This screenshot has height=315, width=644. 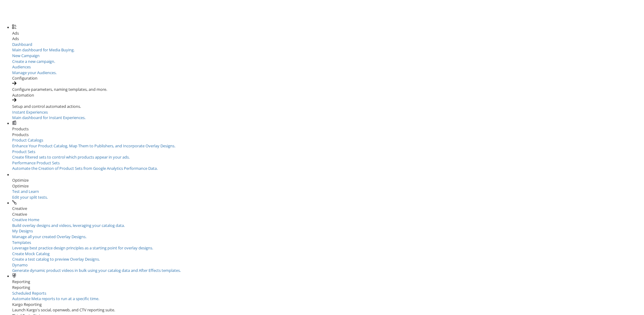 What do you see at coordinates (328, 39) in the screenshot?
I see `div: Ads` at bounding box center [328, 39].